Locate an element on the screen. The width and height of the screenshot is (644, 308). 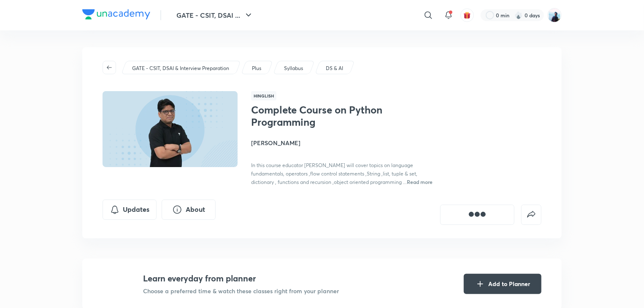
button: [object Object] is located at coordinates (477, 215).